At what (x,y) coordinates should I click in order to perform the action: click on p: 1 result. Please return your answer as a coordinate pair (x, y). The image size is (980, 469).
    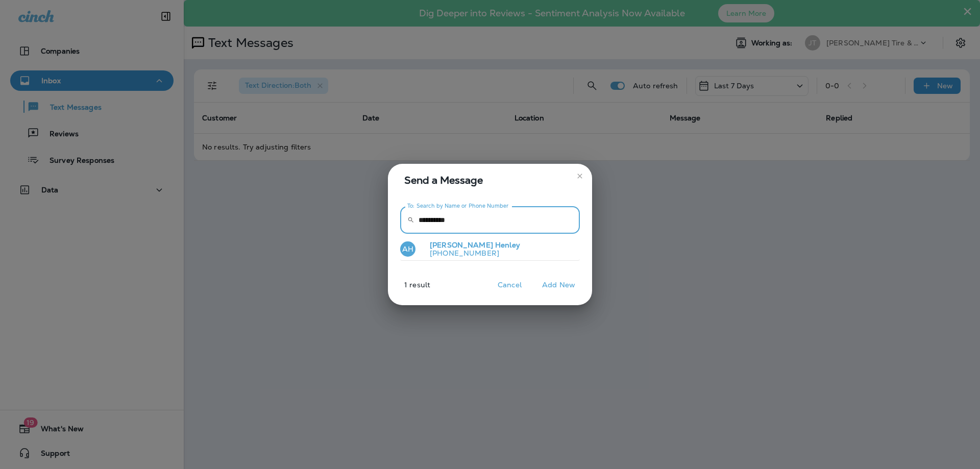
    Looking at the image, I should click on (407, 289).